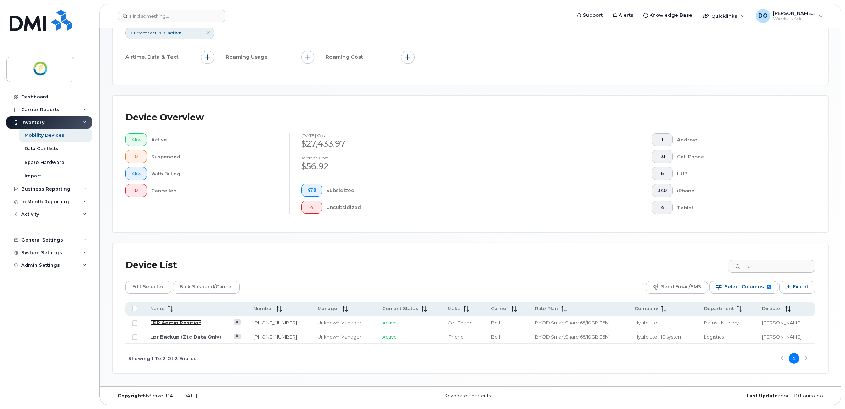 Image resolution: width=845 pixels, height=409 pixels. Describe the element at coordinates (744, 287) in the screenshot. I see `button: Select Columns 9` at that location.